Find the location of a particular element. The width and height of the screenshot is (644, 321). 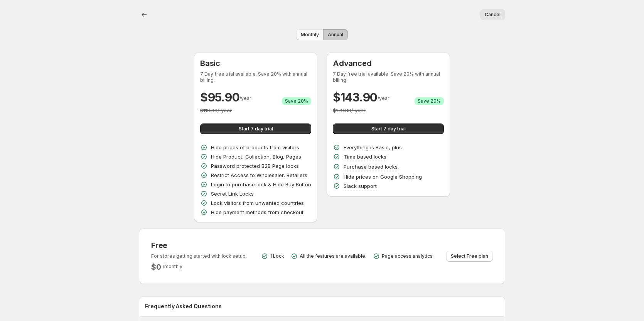

p: Purchase based locks. is located at coordinates (371, 167).